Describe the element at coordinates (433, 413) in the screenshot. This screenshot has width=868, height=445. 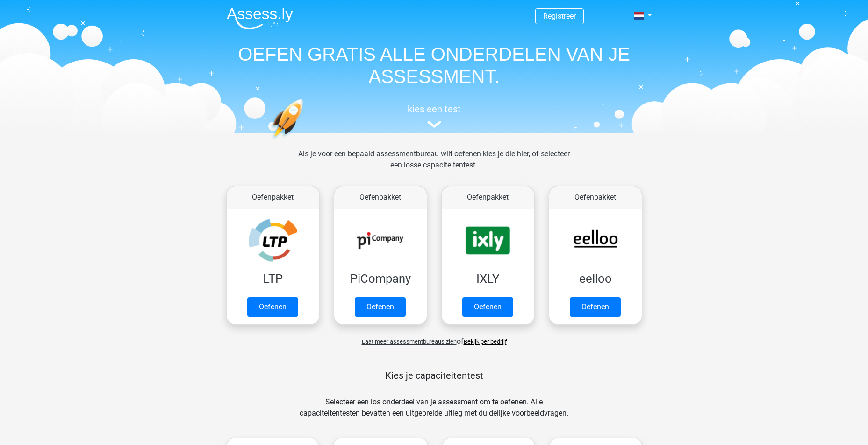
I see `div: Selecteer een los onderdeel van je assessment om te oefenen. Alle capaciteitentesten bevatten een...` at that location.